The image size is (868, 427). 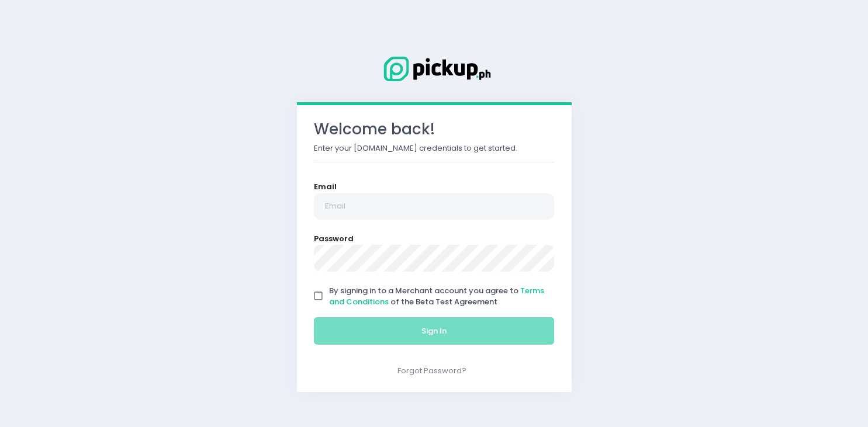 What do you see at coordinates (325, 187) in the screenshot?
I see `label: Email` at bounding box center [325, 187].